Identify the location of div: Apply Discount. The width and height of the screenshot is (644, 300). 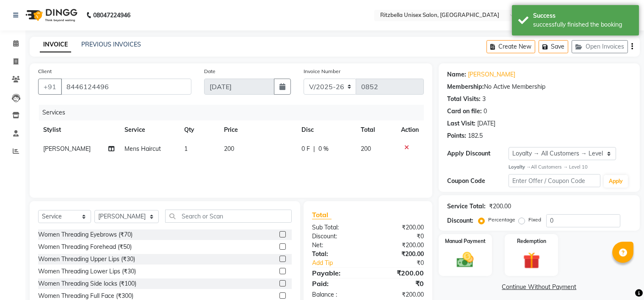
(478, 154).